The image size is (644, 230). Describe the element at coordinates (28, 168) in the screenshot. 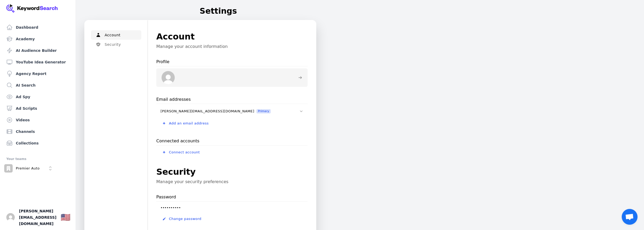

I see `p: Premier Auto` at that location.